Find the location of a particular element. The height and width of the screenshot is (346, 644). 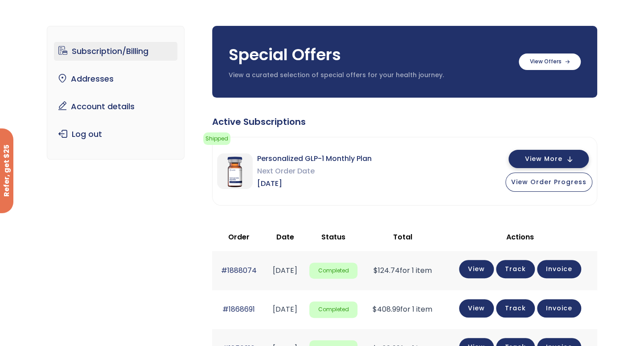

div: Active Subscriptions is located at coordinates (405, 122).